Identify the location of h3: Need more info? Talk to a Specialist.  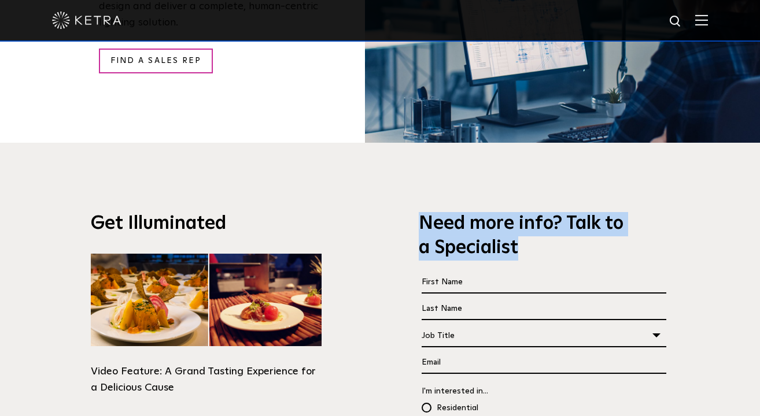
(523, 236).